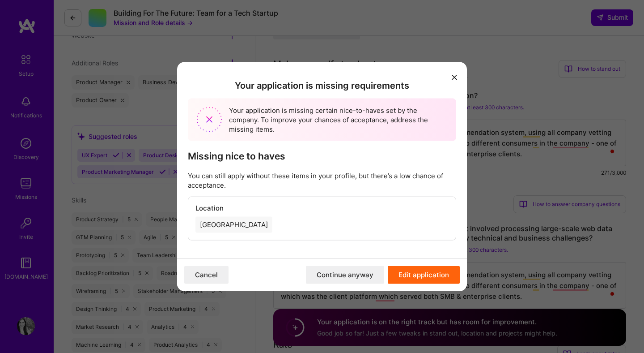 The width and height of the screenshot is (644, 353). Describe the element at coordinates (322, 86) in the screenshot. I see `h2: Your application is missing requirements` at that location.